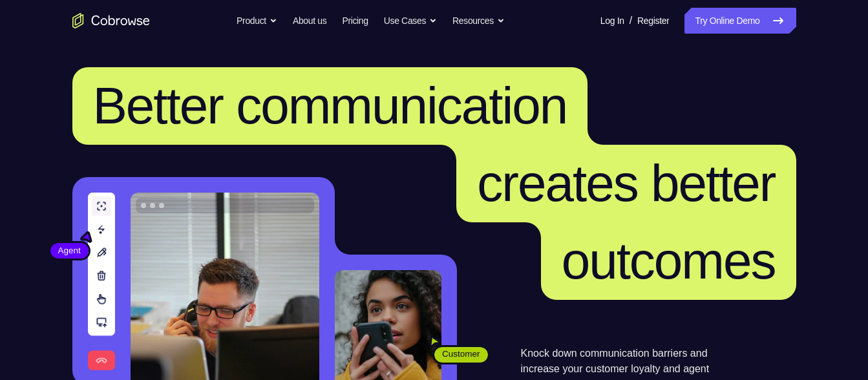 This screenshot has height=380, width=868. Describe the element at coordinates (310, 21) in the screenshot. I see `a: About us` at that location.